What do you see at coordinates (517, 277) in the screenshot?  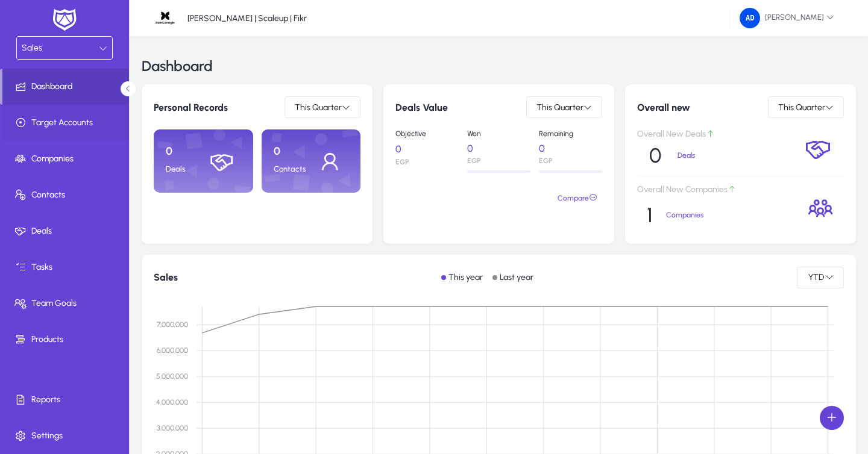 I see `p: Last year` at bounding box center [517, 277].